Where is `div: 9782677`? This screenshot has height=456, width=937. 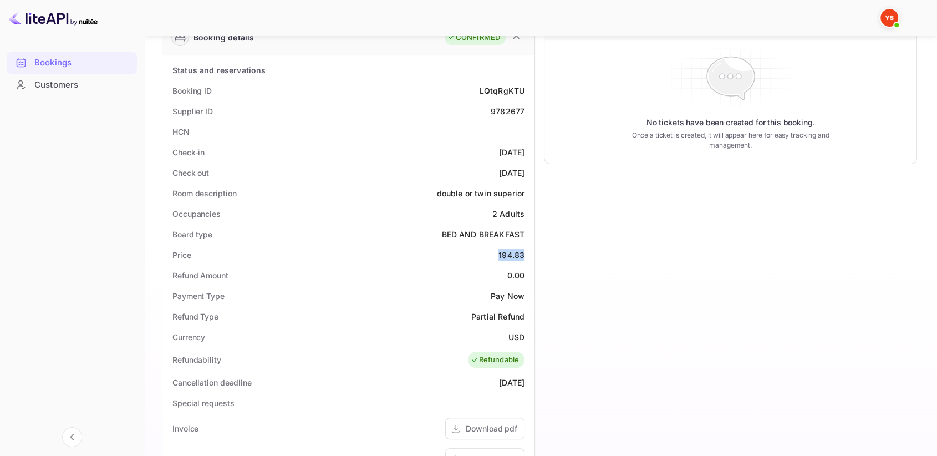
div: 9782677 is located at coordinates (507, 111).